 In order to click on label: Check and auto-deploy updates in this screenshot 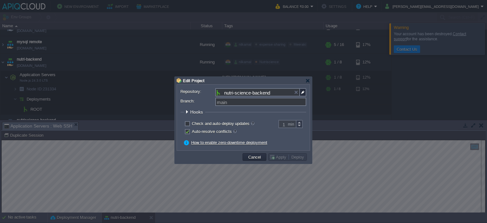, I will do `click(223, 123)`.